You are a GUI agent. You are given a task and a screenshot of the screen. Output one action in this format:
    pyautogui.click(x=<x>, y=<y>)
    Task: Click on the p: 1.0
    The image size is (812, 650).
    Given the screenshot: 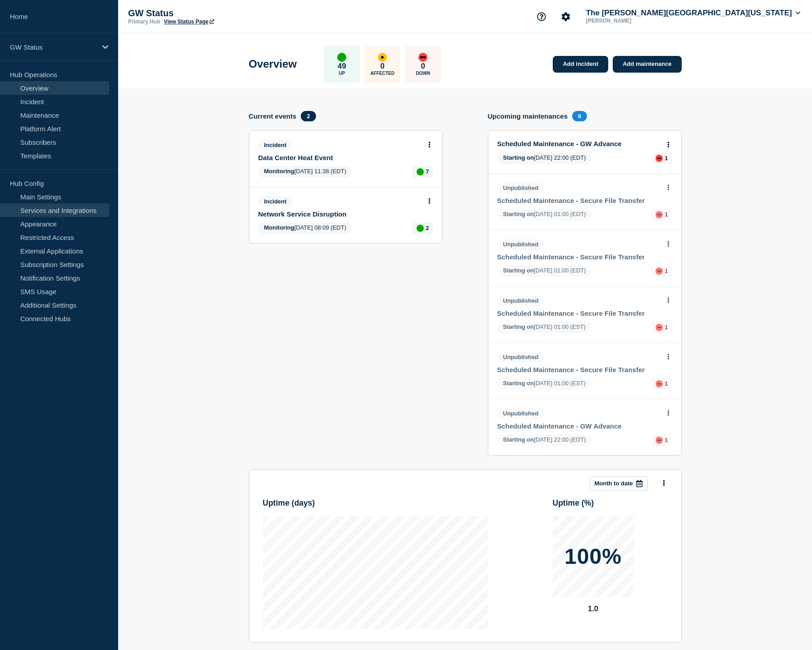 What is the action you would take?
    pyautogui.click(x=593, y=609)
    